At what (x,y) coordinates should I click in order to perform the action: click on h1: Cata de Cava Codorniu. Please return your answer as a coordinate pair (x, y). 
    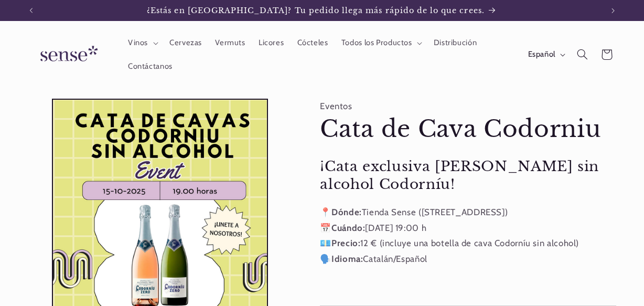
    Looking at the image, I should click on (468, 129).